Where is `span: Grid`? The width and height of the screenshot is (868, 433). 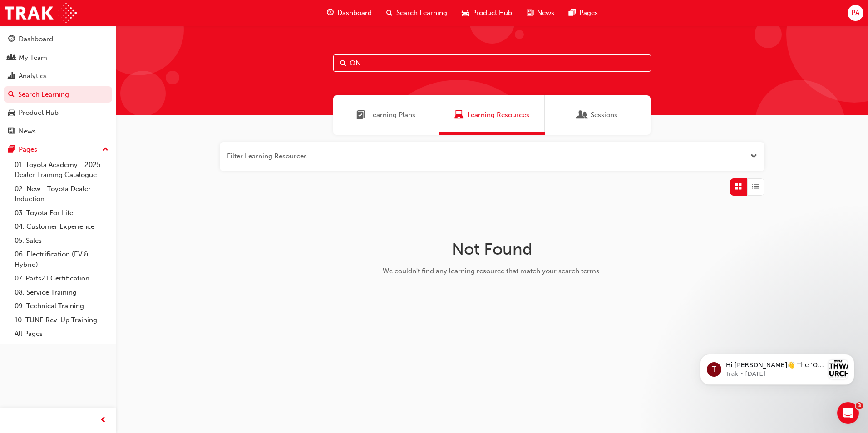 span: Grid is located at coordinates (739, 187).